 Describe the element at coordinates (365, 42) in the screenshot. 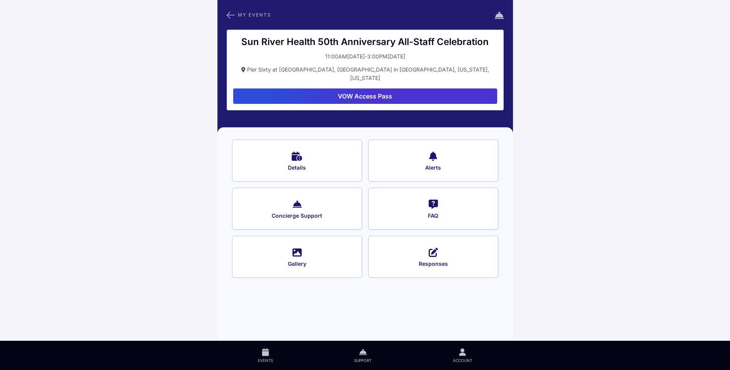

I see `div: Sun River Health 50th Anniversary All-Staff Celebration` at that location.